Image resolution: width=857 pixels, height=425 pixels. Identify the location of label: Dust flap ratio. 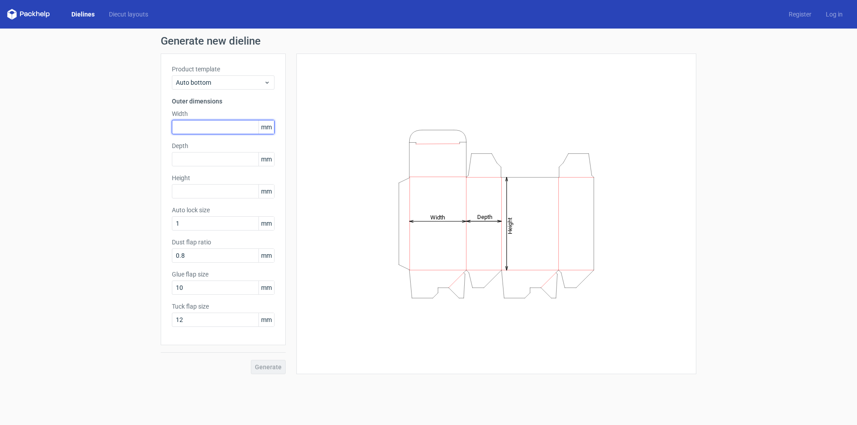
(223, 242).